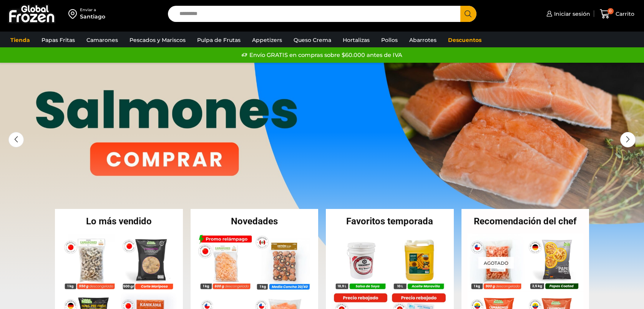 The width and height of the screenshot is (644, 309). What do you see at coordinates (219, 40) in the screenshot?
I see `a: Pulpa de Frutas` at bounding box center [219, 40].